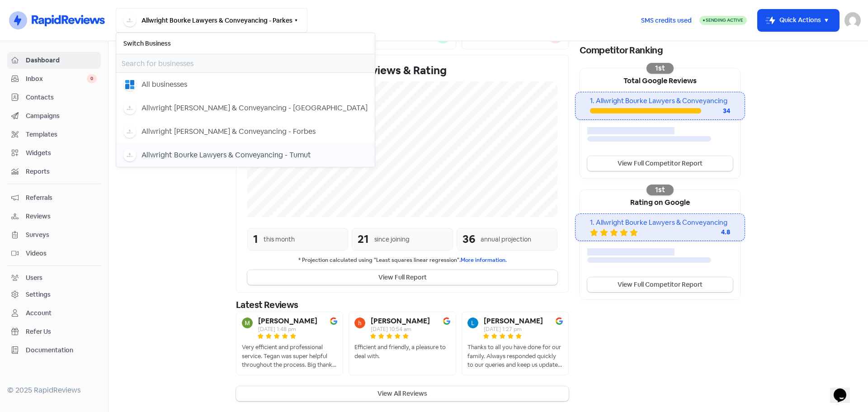 The image size is (868, 412). Describe the element at coordinates (470, 36) in the screenshot. I see `div: 3` at that location.